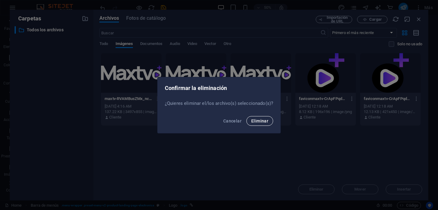 The width and height of the screenshot is (438, 210). I want to click on span: Eliminar, so click(260, 121).